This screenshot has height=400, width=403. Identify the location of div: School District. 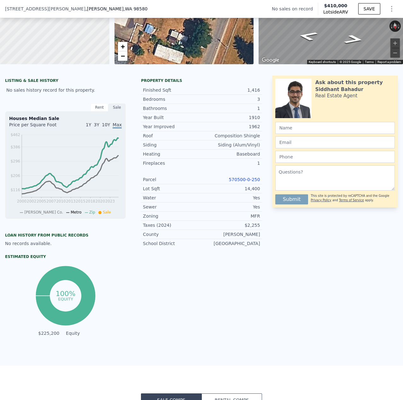
(172, 243).